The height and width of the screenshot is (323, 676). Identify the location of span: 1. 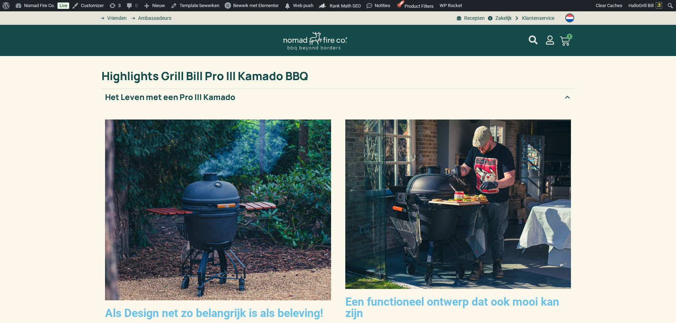
(569, 37).